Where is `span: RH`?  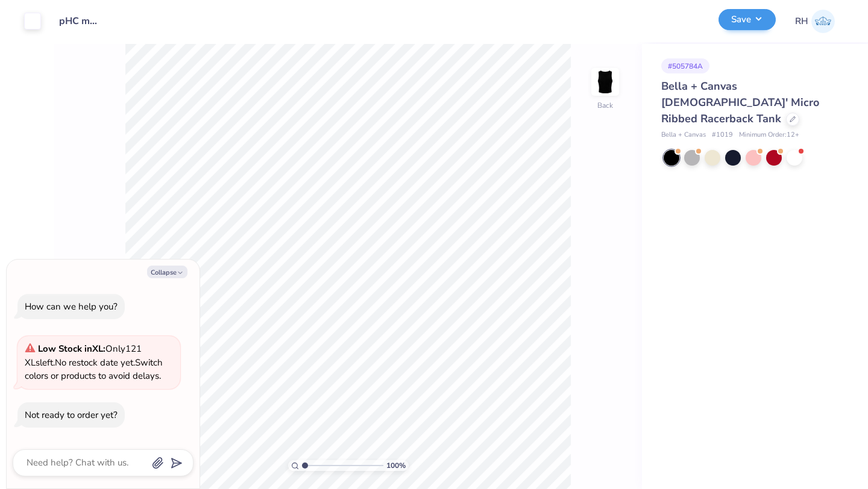
span: RH is located at coordinates (802, 21).